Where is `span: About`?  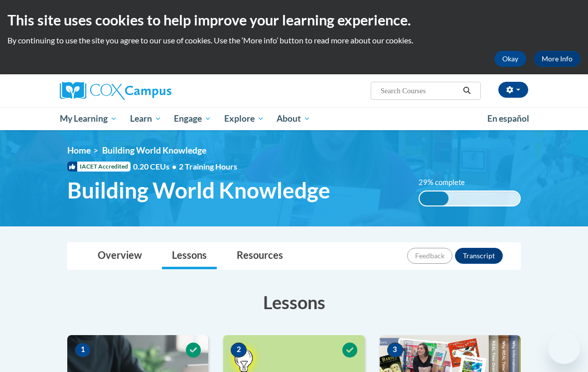 span: About is located at coordinates (294, 119).